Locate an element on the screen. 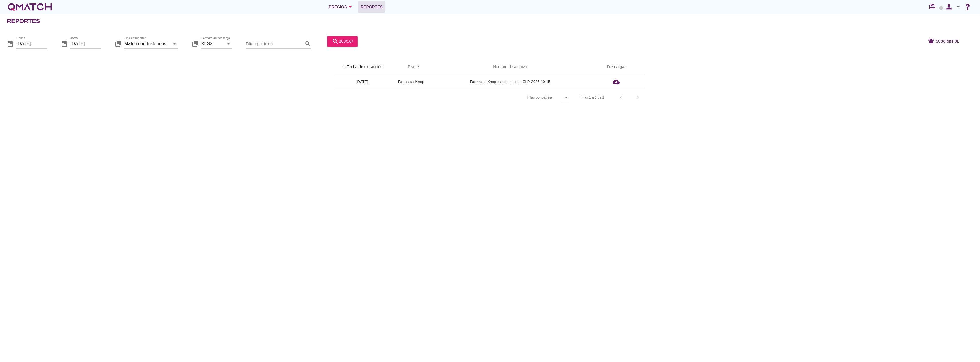 Image resolution: width=980 pixels, height=362 pixels. input: Tipo de reporte* is located at coordinates (147, 43).